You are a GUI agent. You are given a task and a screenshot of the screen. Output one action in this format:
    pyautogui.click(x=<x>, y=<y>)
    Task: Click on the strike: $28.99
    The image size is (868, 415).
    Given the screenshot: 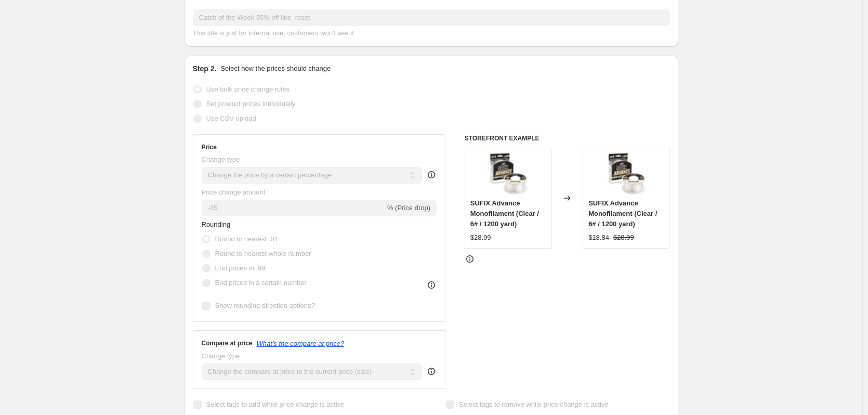 What is the action you would take?
    pyautogui.click(x=624, y=238)
    